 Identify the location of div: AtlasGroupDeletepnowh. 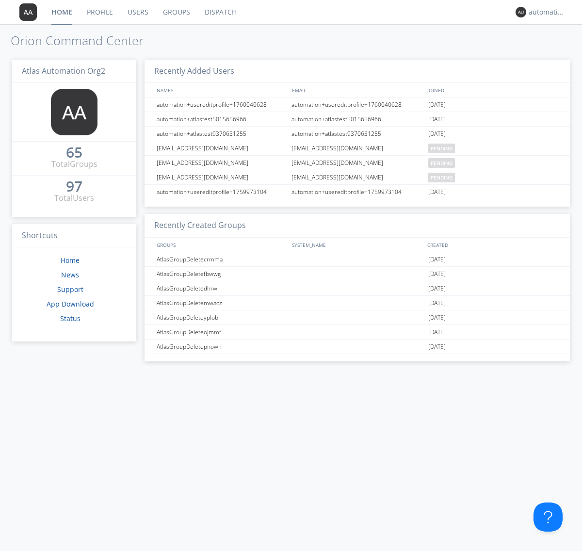
(221, 346).